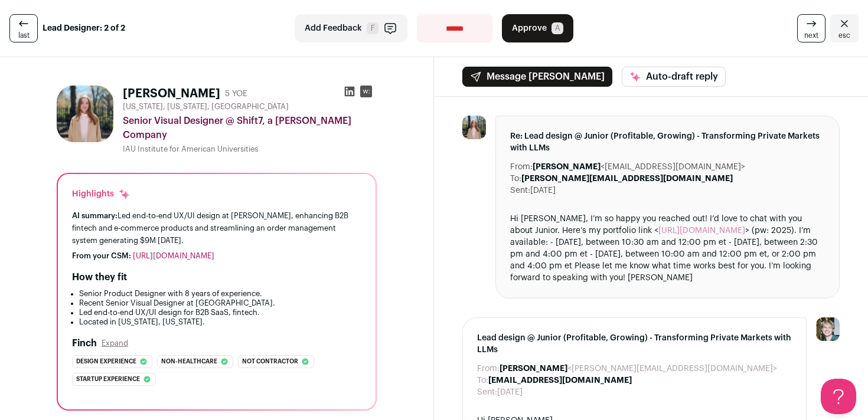 This screenshot has height=420, width=868. I want to click on span: last, so click(24, 35).